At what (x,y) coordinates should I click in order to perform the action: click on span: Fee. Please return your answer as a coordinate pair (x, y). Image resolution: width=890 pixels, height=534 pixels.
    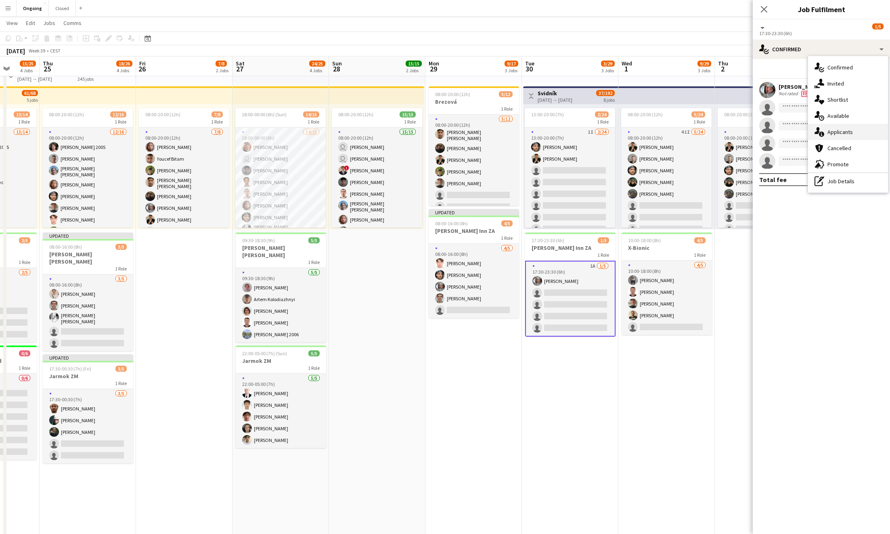
    Looking at the image, I should click on (806, 94).